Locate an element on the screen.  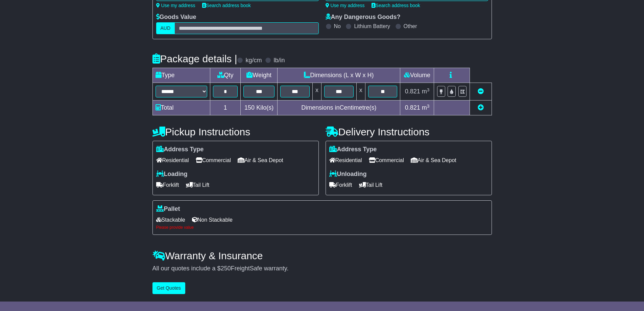
td: Qty is located at coordinates (226, 75).